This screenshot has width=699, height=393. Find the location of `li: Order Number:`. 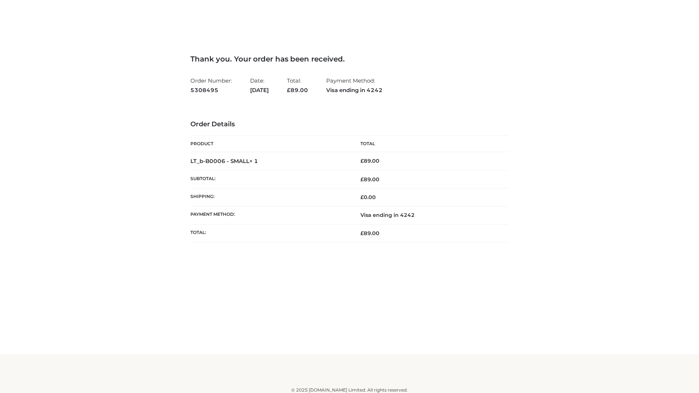

li: Order Number: is located at coordinates (211, 85).